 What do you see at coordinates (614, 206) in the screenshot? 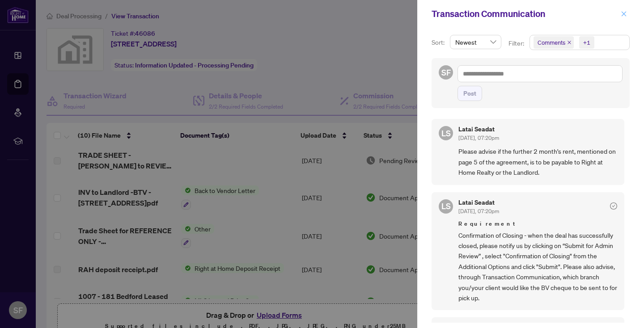
I see `span: check-circle` at bounding box center [614, 206].